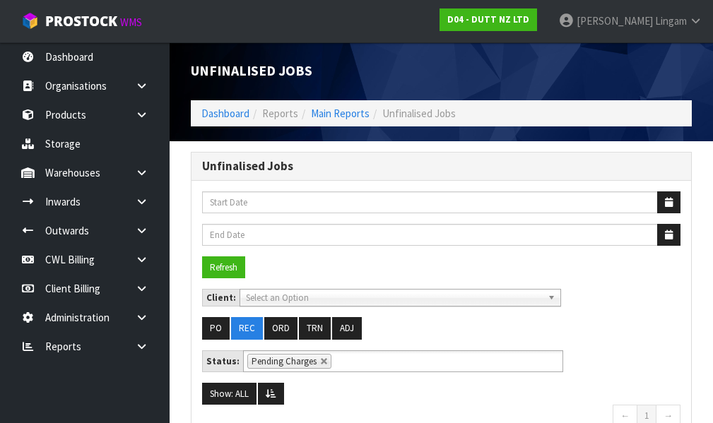  What do you see at coordinates (223, 268) in the screenshot?
I see `button: Refresh` at bounding box center [223, 268].